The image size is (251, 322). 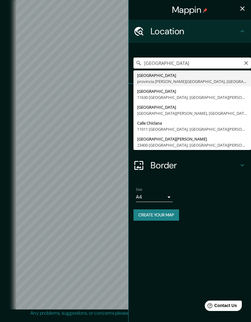 I want to click on label: Size, so click(x=139, y=190).